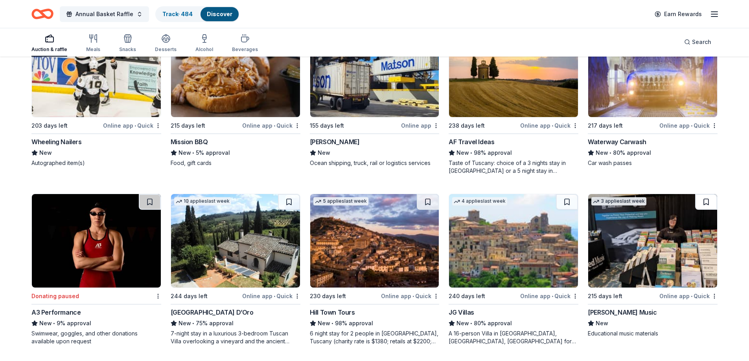  Describe the element at coordinates (513, 70) in the screenshot. I see `img: Image for AF Travel Ideas` at that location.